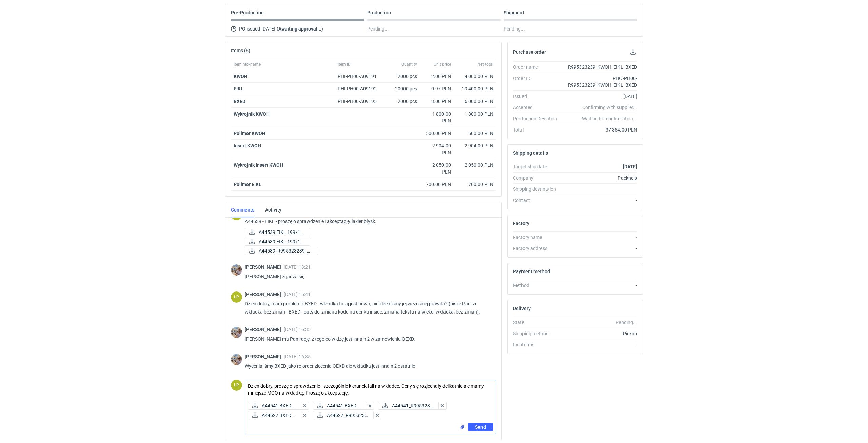  I want to click on div: Shipping destination, so click(537, 190).